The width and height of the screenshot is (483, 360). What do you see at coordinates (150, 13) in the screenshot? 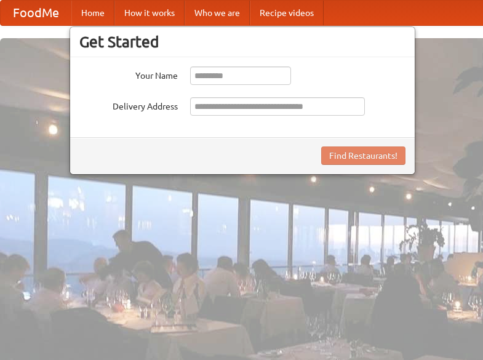
I see `a: How it works` at bounding box center [150, 13].